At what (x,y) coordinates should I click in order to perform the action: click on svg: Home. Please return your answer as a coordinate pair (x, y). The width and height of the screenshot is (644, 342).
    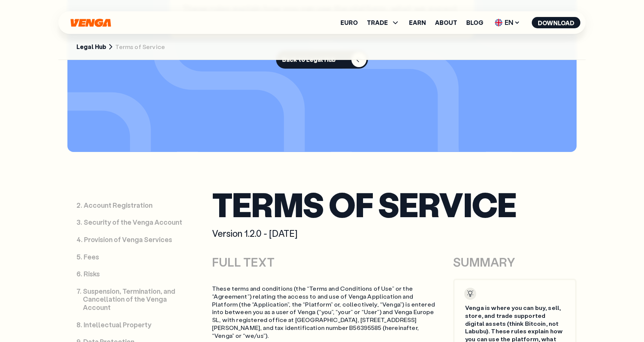
    Looking at the image, I should click on (91, 23).